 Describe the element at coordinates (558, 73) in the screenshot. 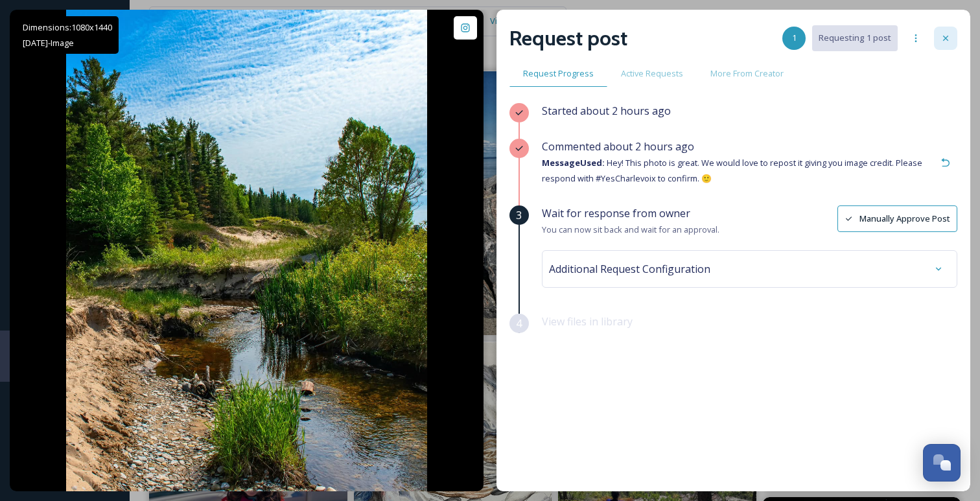

I see `span: Request Progress` at that location.